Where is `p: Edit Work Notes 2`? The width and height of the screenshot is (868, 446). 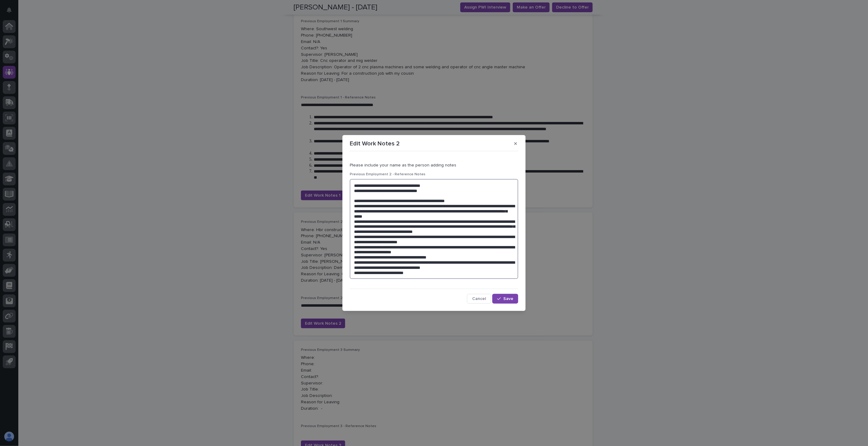
p: Edit Work Notes 2 is located at coordinates (375, 144).